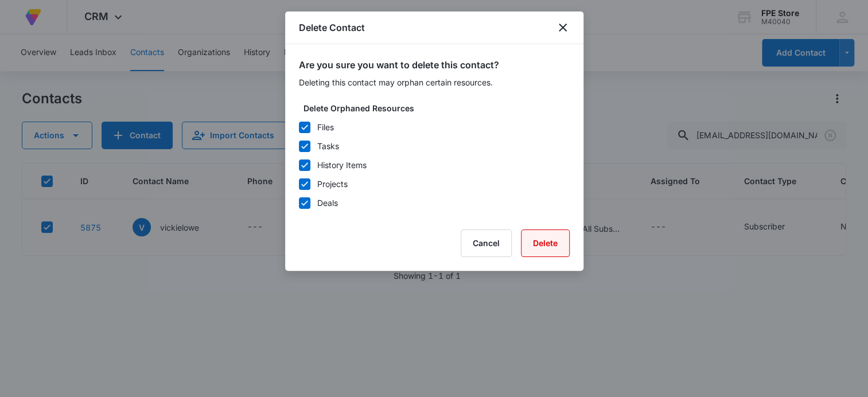 This screenshot has height=397, width=868. Describe the element at coordinates (326, 127) in the screenshot. I see `div: Files` at that location.